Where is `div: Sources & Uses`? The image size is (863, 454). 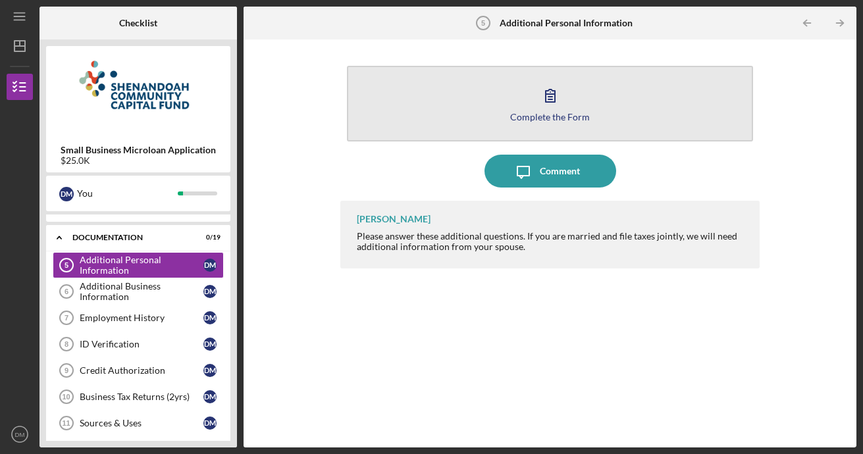
div: Sources & Uses is located at coordinates (142, 423).